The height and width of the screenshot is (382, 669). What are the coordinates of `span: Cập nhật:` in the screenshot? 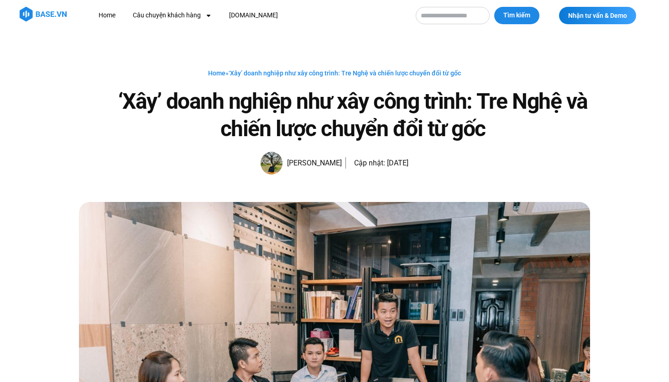 It's located at (370, 163).